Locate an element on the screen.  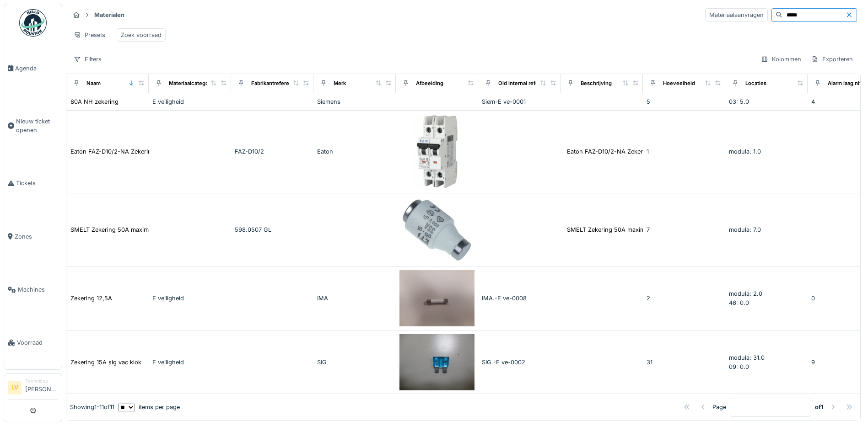
div: Locaties is located at coordinates (756, 83).